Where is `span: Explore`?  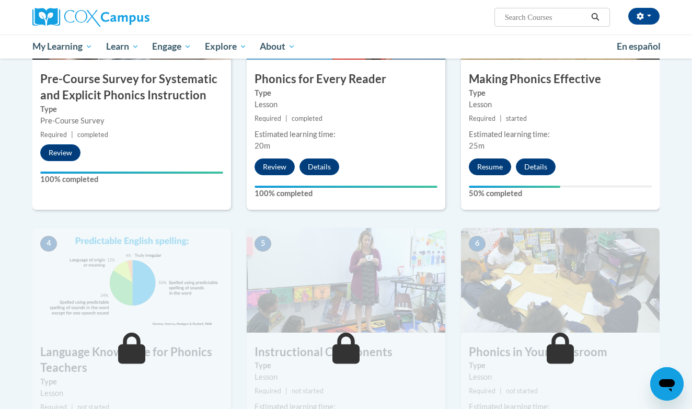
span: Explore is located at coordinates (226, 47).